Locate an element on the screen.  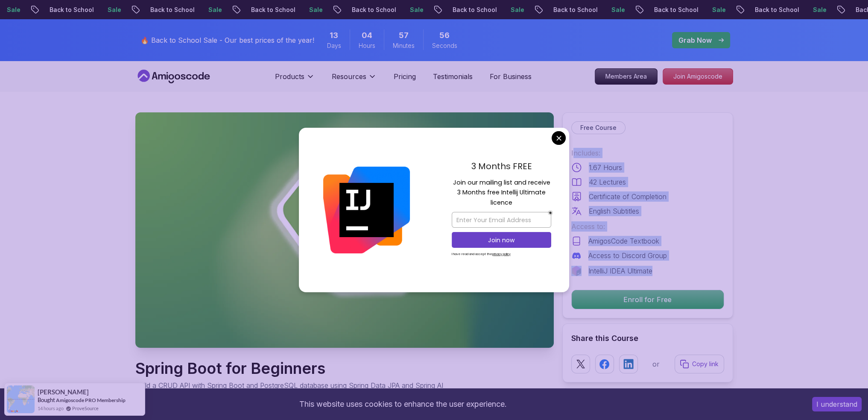
img: spring-boot-for-beginners_thumbnail is located at coordinates (344, 230).